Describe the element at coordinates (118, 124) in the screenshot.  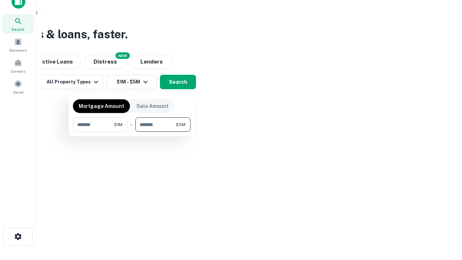
I see `span: $1M` at that location.